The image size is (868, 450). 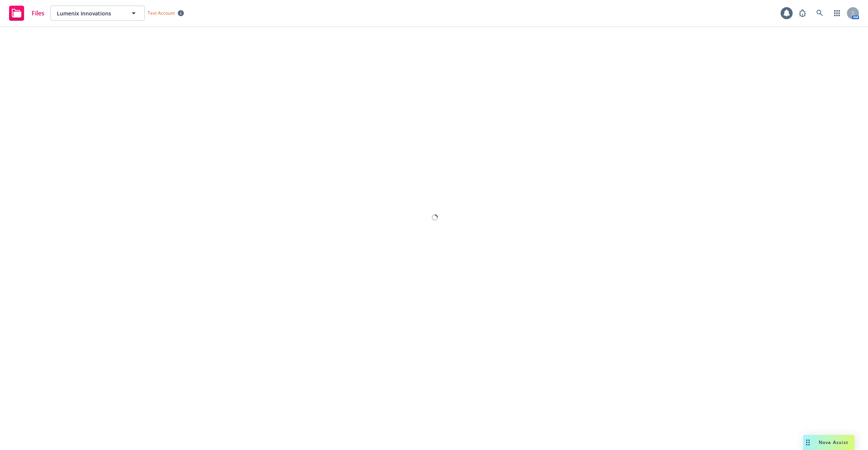 What do you see at coordinates (802, 13) in the screenshot?
I see `a: Report a Bug` at bounding box center [802, 13].